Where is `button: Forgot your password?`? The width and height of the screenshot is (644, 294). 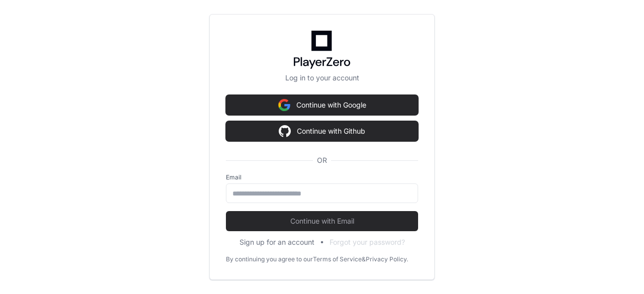
button: Forgot your password? is located at coordinates (367, 242).